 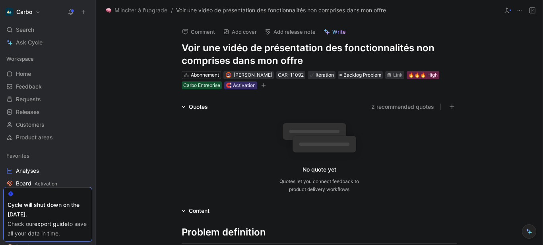 I want to click on div: CAR-11092, so click(x=291, y=75).